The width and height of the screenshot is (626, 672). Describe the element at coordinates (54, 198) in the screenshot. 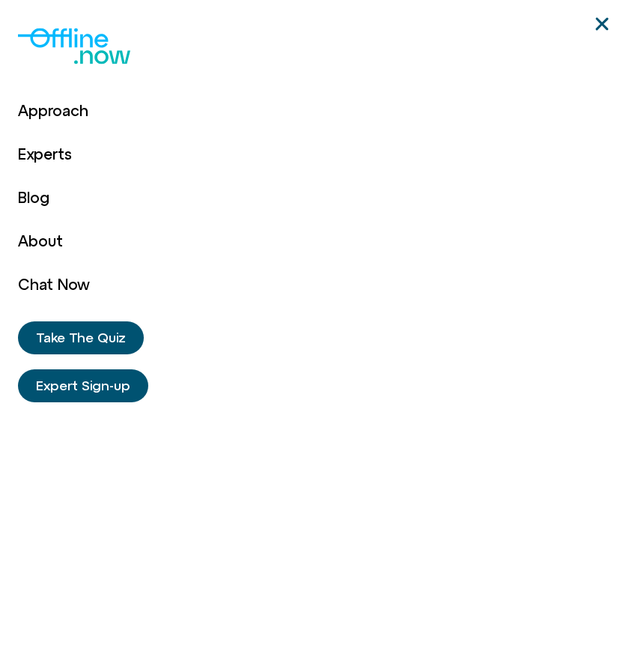

I see `a: Blog` at that location.